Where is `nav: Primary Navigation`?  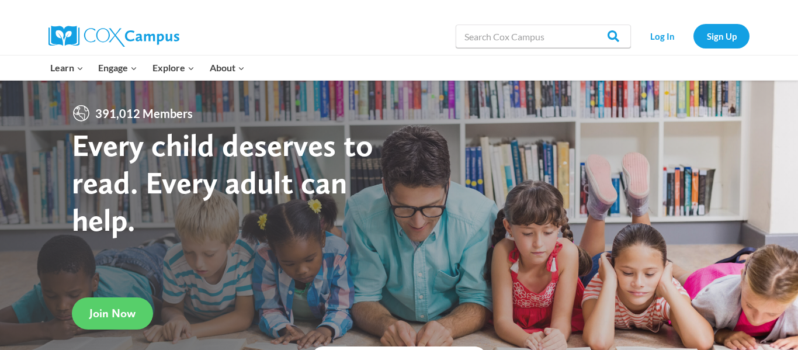
nav: Primary Navigation is located at coordinates (147, 68).